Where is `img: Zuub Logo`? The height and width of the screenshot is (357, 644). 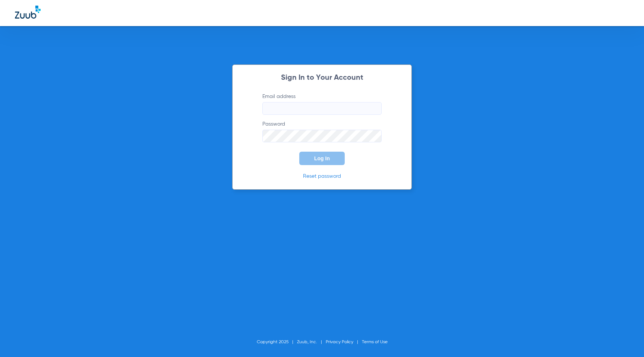
img: Zuub Logo is located at coordinates (27, 12).